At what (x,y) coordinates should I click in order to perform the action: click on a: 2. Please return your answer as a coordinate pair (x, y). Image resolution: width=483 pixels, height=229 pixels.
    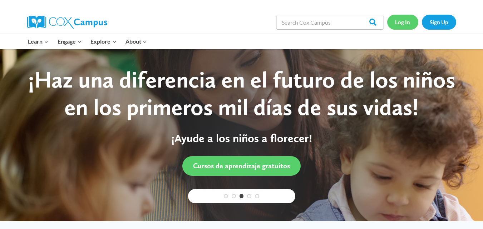
    Looking at the image, I should click on (234, 196).